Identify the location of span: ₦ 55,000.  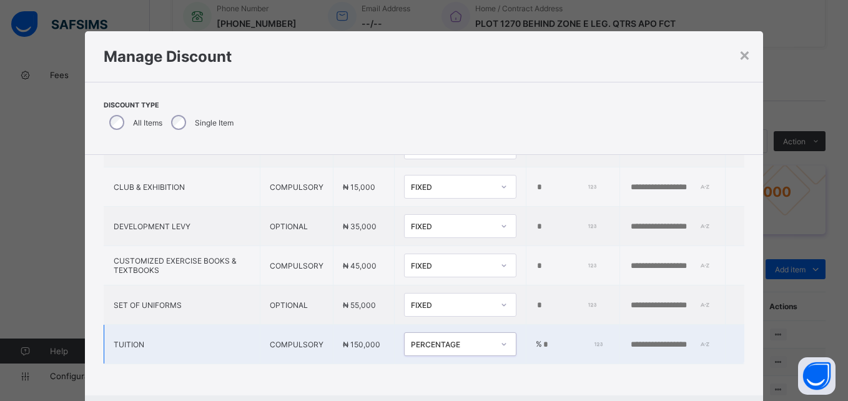
(359, 305).